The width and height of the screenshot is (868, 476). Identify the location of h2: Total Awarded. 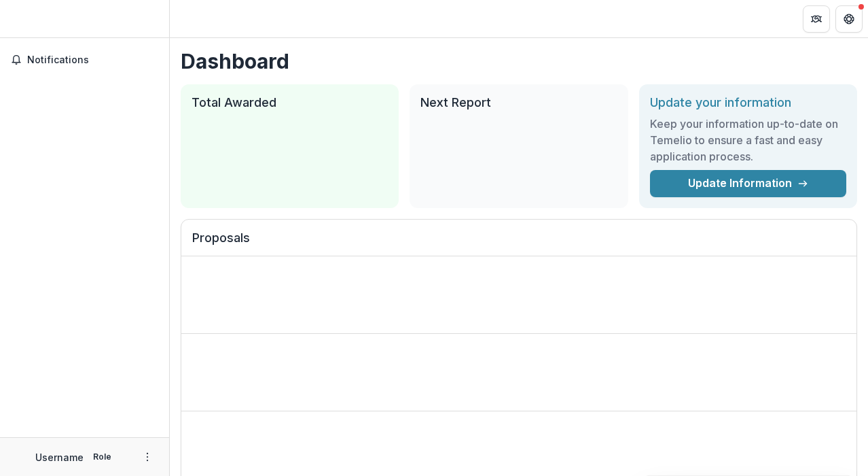
(290, 103).